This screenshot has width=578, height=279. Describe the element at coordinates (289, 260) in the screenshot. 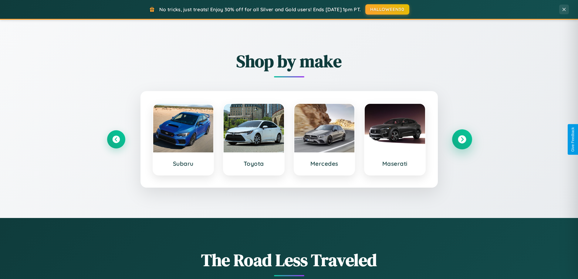

I see `h1: The Road Less Traveled` at that location.